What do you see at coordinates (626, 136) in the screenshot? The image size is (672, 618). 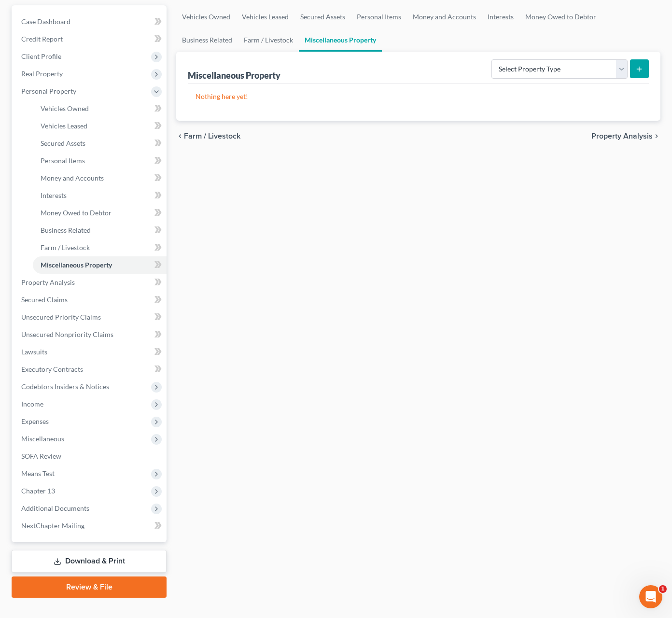 I see `button: Property Analysis chevron_right` at bounding box center [626, 136].